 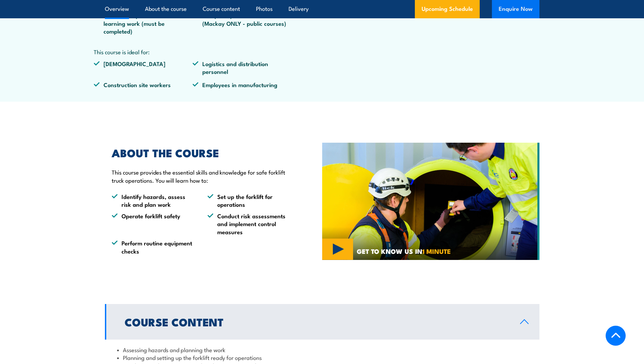 I want to click on li: Conduct risk assessments and implement control measures, so click(x=249, y=224).